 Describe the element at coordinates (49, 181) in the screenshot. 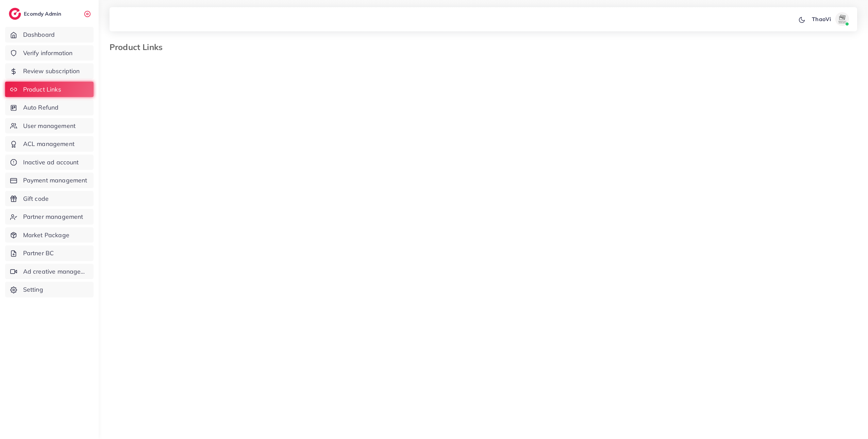

I see `a: Payment management` at that location.